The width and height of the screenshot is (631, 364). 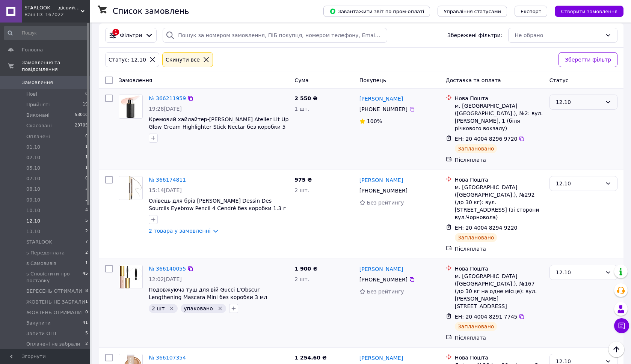 I want to click on span: ЖОВТЕНЬ ОТРИМАЛИ, so click(x=54, y=312).